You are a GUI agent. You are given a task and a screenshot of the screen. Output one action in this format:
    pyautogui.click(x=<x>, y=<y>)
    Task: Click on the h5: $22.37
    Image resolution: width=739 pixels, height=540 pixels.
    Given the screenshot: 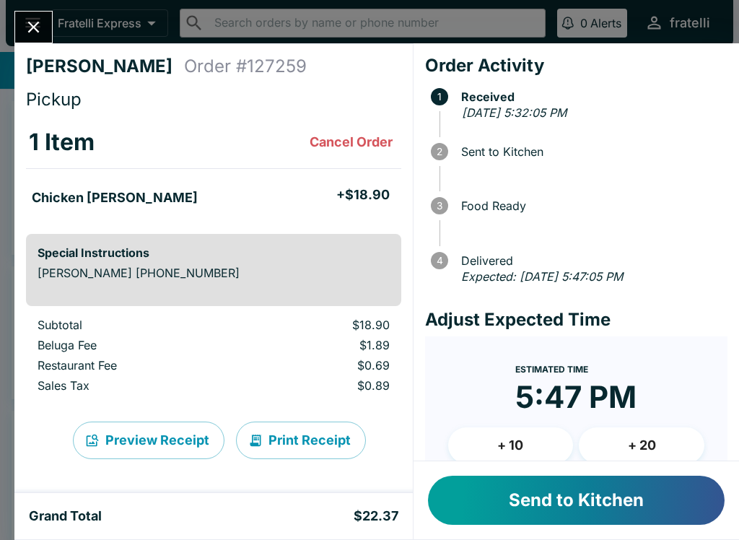 What is the action you would take?
    pyautogui.click(x=376, y=516)
    